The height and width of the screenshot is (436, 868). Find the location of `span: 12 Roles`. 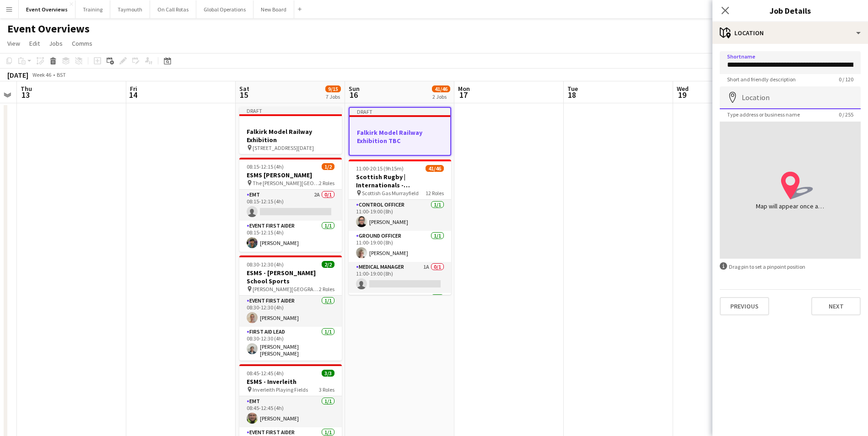

span: 12 Roles is located at coordinates (434, 193).